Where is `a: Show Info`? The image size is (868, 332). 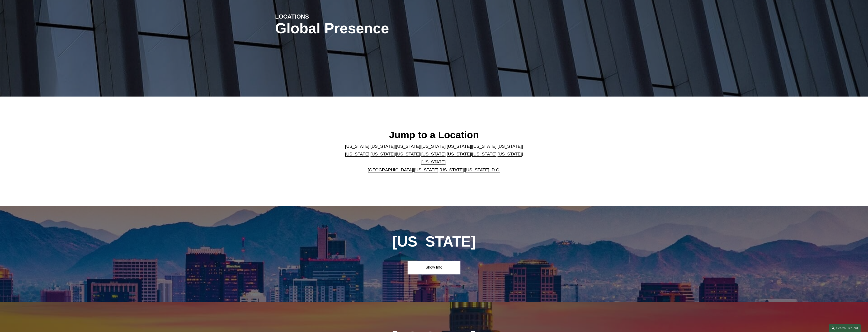
a: Show Info is located at coordinates (434, 268).